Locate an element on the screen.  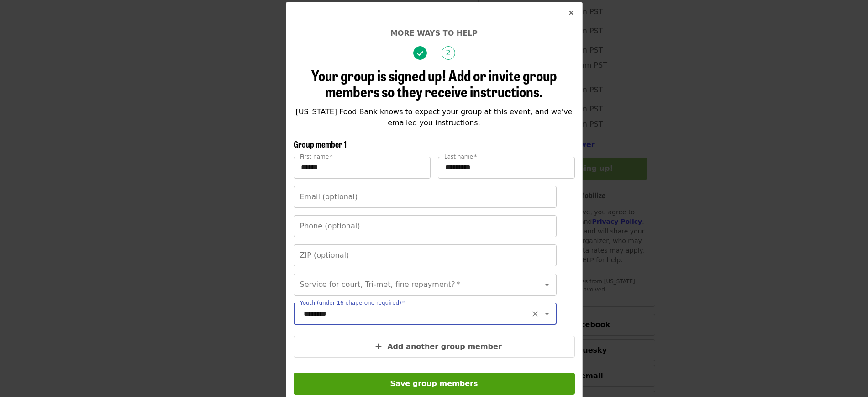
span: Add another group member is located at coordinates (445, 346).